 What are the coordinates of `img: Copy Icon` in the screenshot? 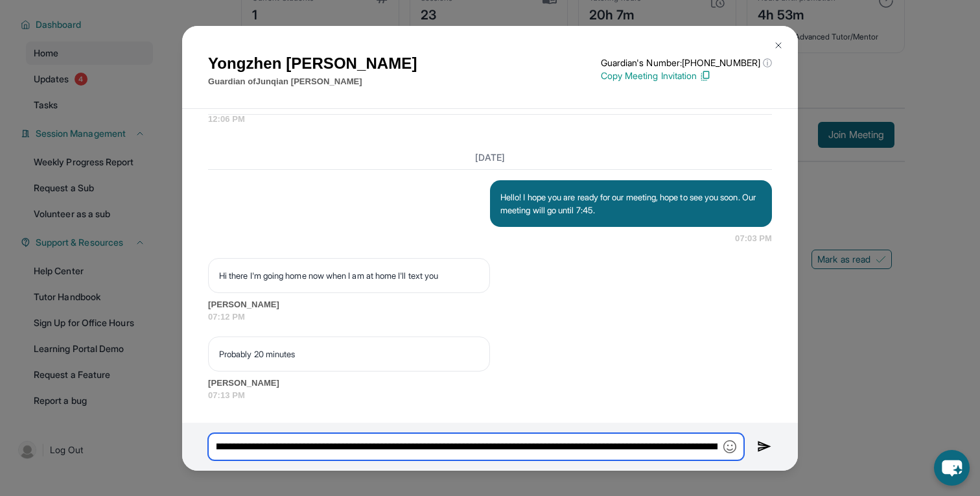 It's located at (705, 75).